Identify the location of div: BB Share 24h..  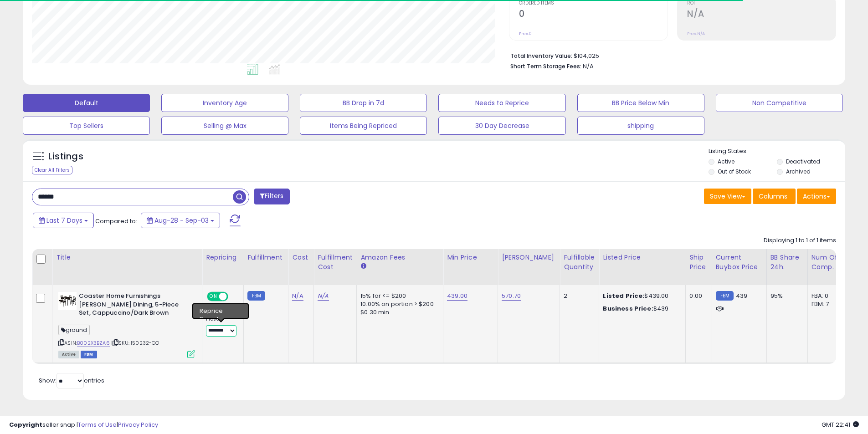
(787, 262).